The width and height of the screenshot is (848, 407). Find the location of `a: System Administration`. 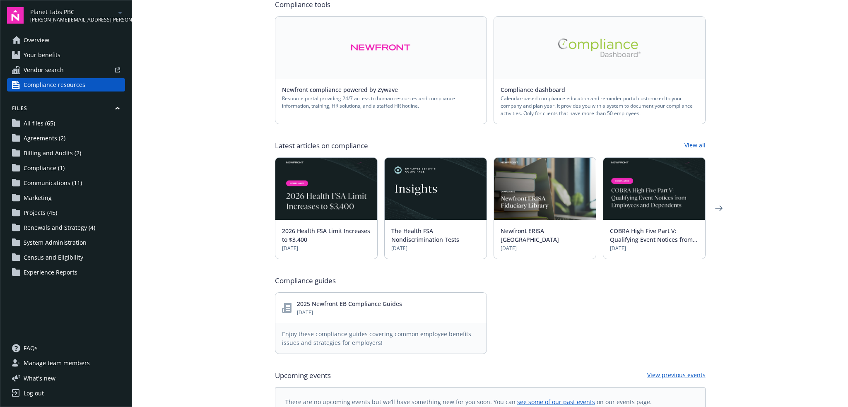

a: System Administration is located at coordinates (66, 243).